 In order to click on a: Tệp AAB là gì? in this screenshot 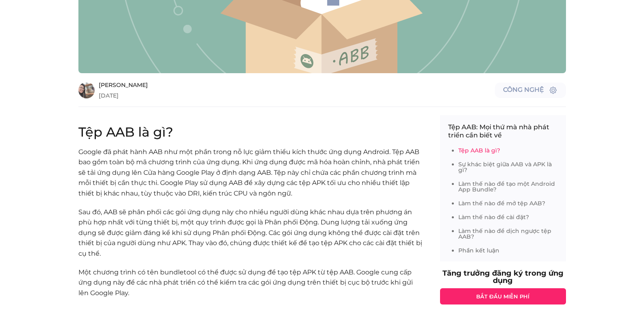, I will do `click(479, 150)`.